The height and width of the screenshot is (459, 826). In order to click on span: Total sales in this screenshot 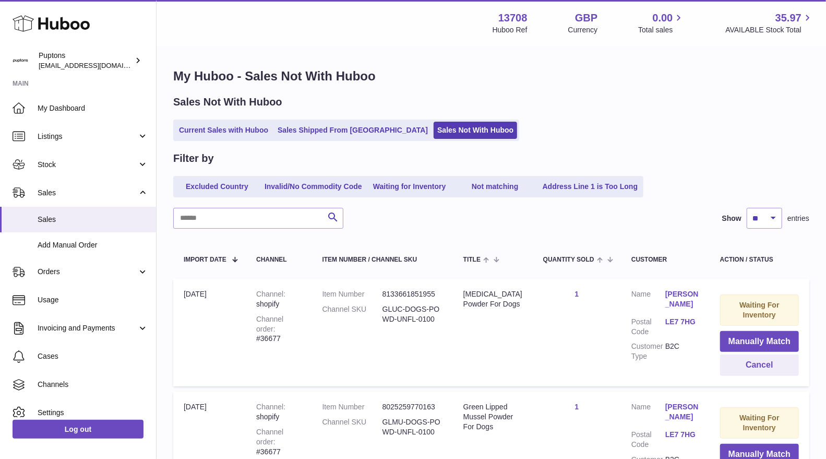, I will do `click(661, 30)`.